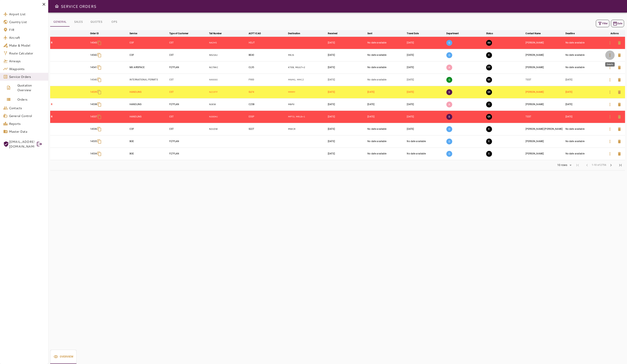 This screenshot has height=364, width=627. Describe the element at coordinates (27, 22) in the screenshot. I see `span: Country List` at that location.